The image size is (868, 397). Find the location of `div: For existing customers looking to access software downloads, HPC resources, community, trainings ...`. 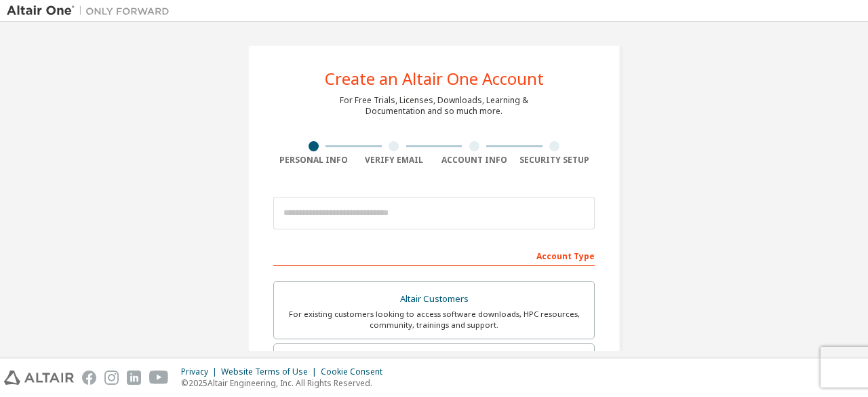

div: For existing customers looking to access software downloads, HPC resources, community, trainings ... is located at coordinates (434, 319).